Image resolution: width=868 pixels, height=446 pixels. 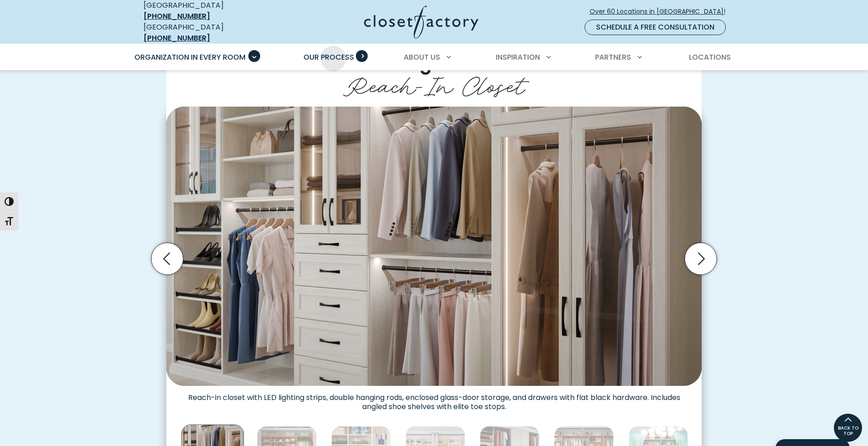 I want to click on nav: Primary Menu, so click(x=434, y=57).